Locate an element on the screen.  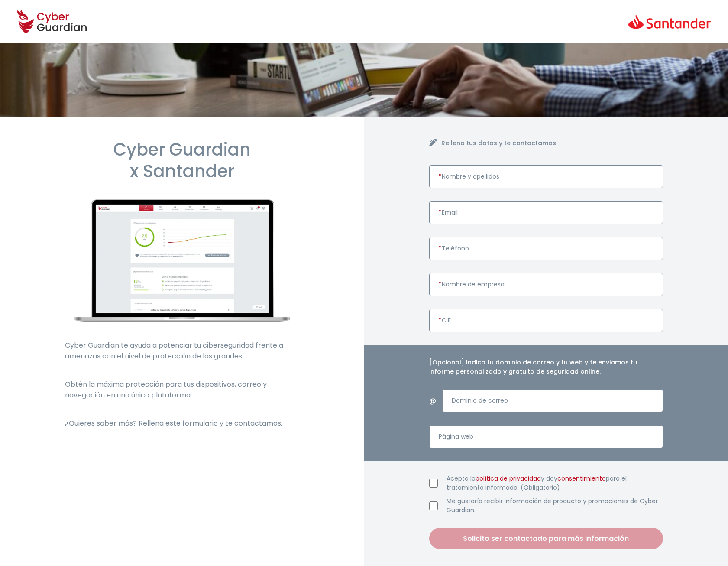
label: Me gustaría recibir información de producto y promociones de Cyber Guardian. is located at coordinates (555, 505).